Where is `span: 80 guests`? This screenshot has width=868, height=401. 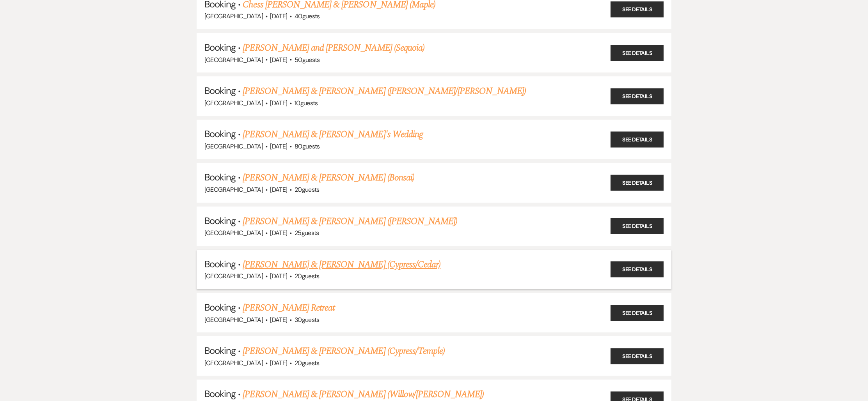
span: 80 guests is located at coordinates (307, 146).